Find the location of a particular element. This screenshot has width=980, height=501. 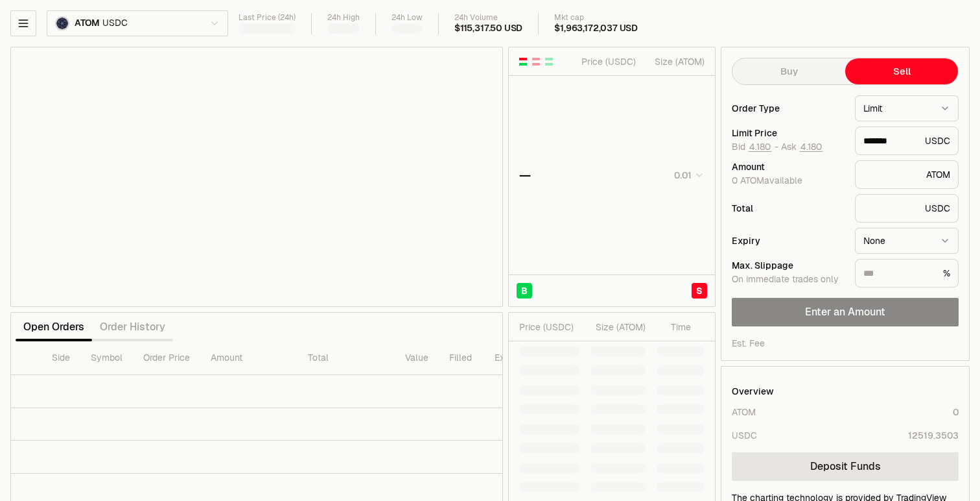

div: Est. Fee is located at coordinates (748, 343).